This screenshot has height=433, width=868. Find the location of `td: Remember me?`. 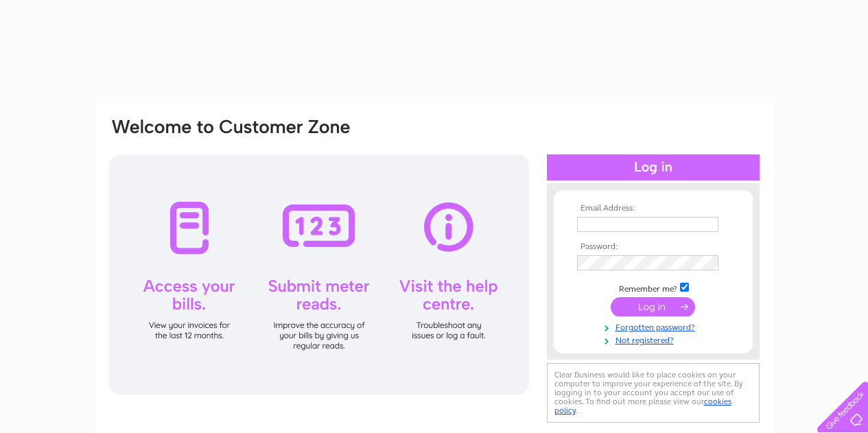

td: Remember me? is located at coordinates (654, 287).